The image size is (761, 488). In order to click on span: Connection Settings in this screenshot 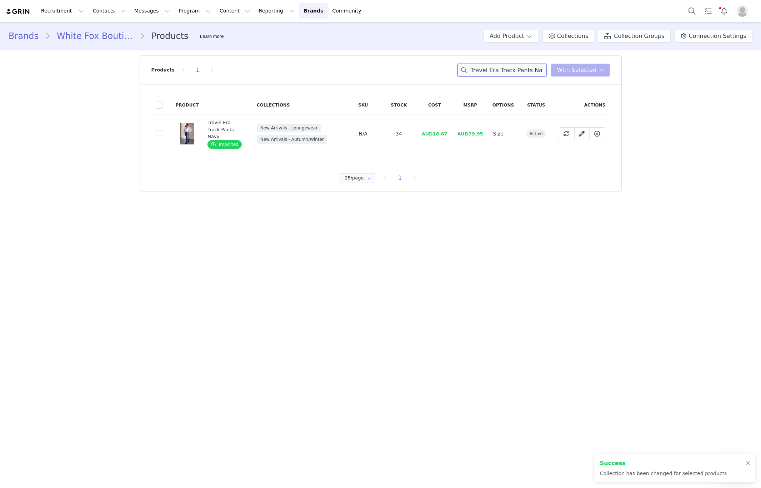, I will do `click(718, 36)`.